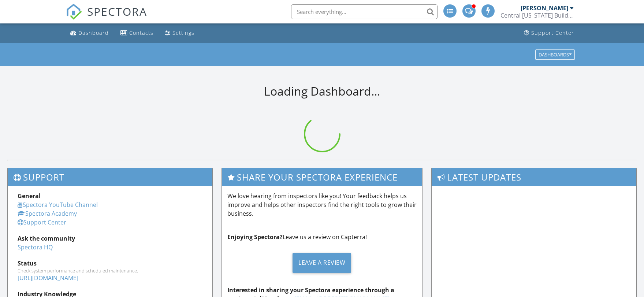 Image resolution: width=644 pixels, height=297 pixels. I want to click on button: Dashboards, so click(555, 54).